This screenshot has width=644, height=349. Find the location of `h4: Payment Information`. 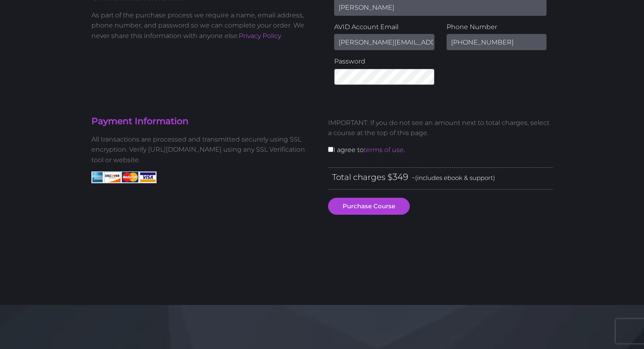

h4: Payment Information is located at coordinates (203, 121).